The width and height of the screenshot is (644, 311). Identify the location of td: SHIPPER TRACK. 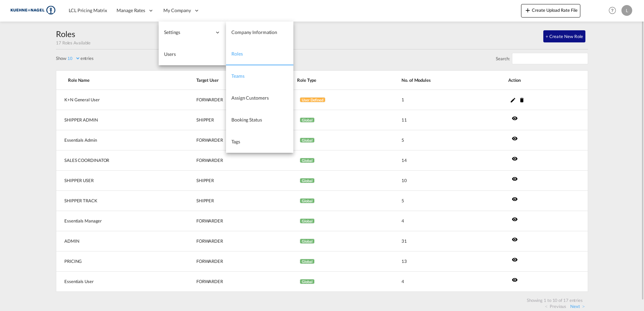
(118, 201).